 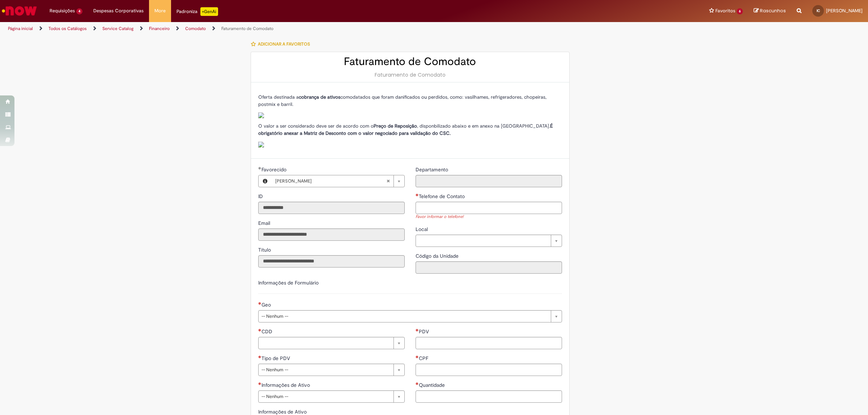 I want to click on img: ServiceNow, so click(x=19, y=11).